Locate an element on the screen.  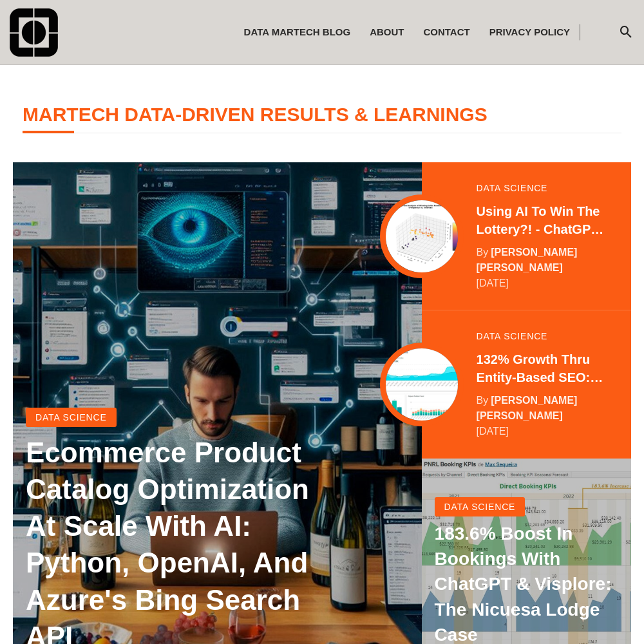
a: Using AI to Win the Lottery?! - ChatGPT for Informed, Adaptable Decision-Making is located at coordinates (541, 221).